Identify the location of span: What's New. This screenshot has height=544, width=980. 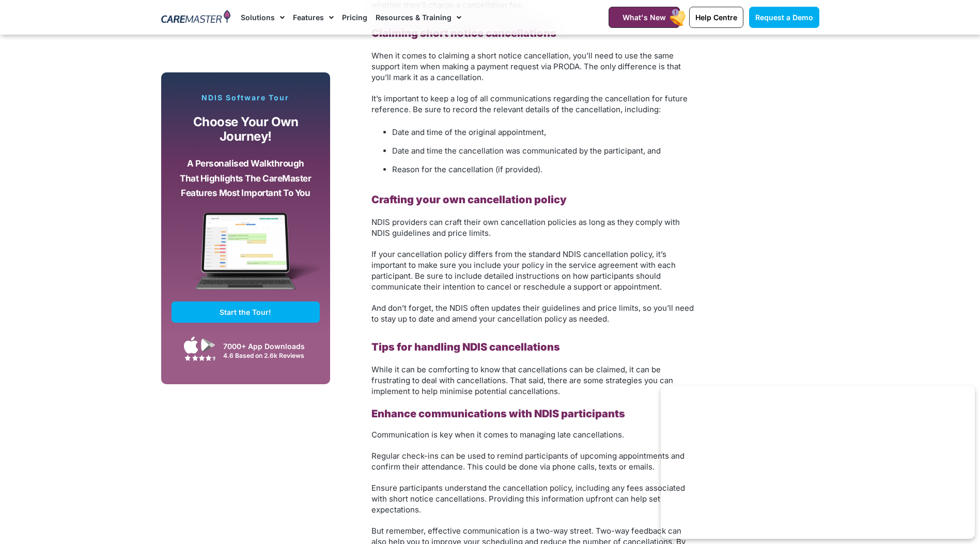
(644, 17).